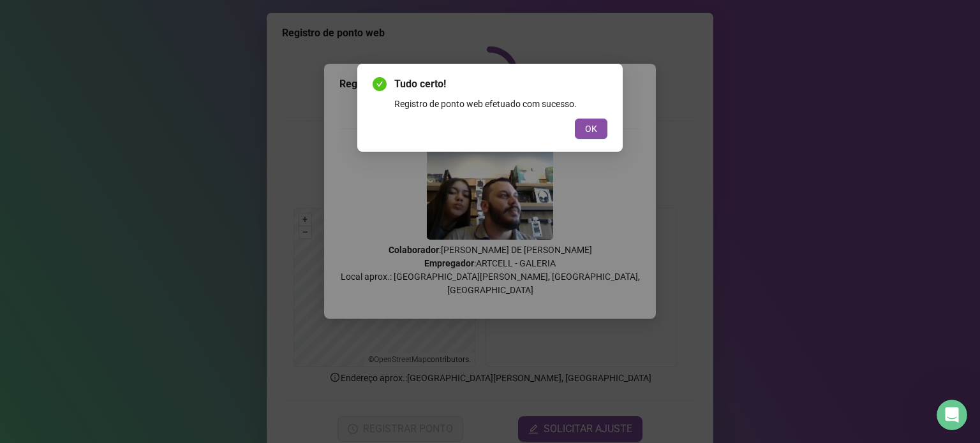  I want to click on span: OK, so click(591, 129).